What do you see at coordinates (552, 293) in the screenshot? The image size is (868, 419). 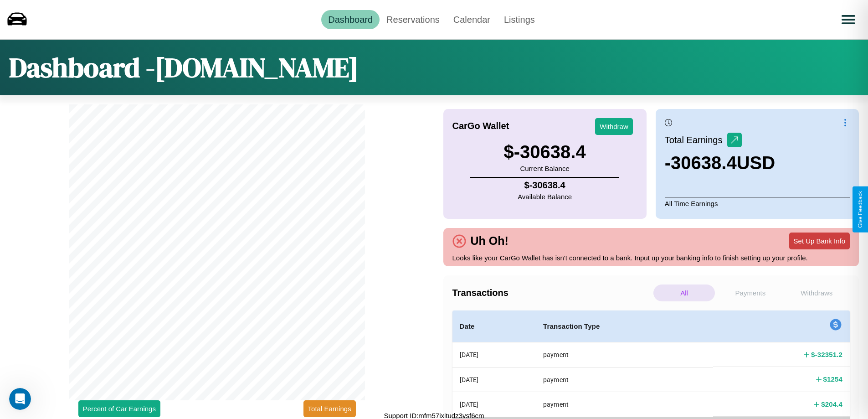 I see `h4: Transactions` at bounding box center [552, 293].